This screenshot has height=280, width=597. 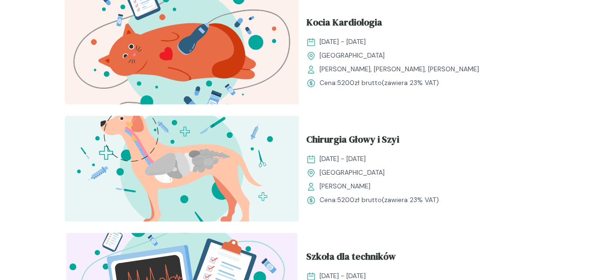 What do you see at coordinates (352, 141) in the screenshot?
I see `span: Chirurgia Głowy i Szyi` at bounding box center [352, 141].